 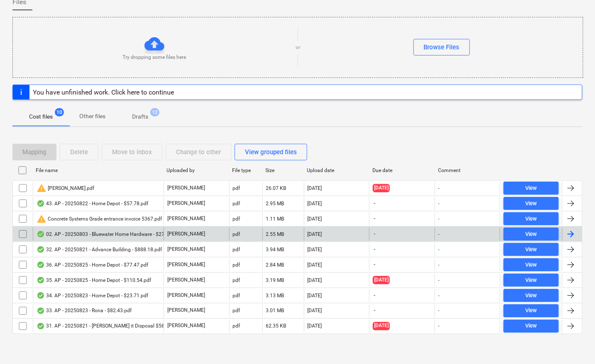 What do you see at coordinates (92, 265) in the screenshot?
I see `div: 36. AP - 20250825 - Home Depot - $77.47.pdf` at bounding box center [92, 265].